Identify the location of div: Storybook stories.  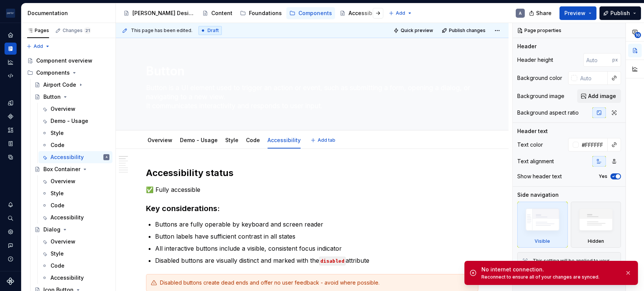
(10, 143).